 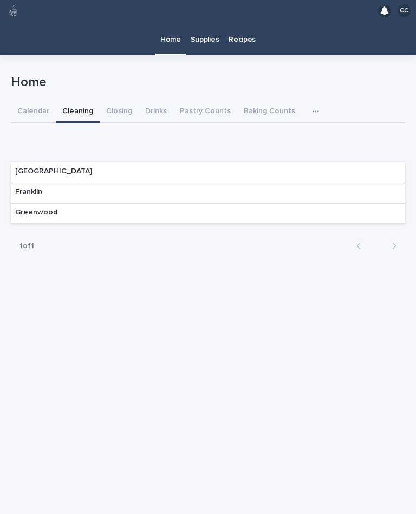 What do you see at coordinates (208, 214) in the screenshot?
I see `a: Greenwood` at bounding box center [208, 214].